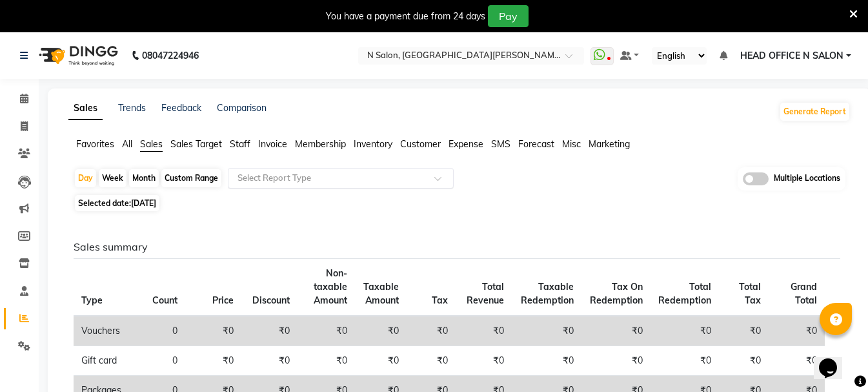  Describe the element at coordinates (164, 300) in the screenshot. I see `span: Count` at that location.